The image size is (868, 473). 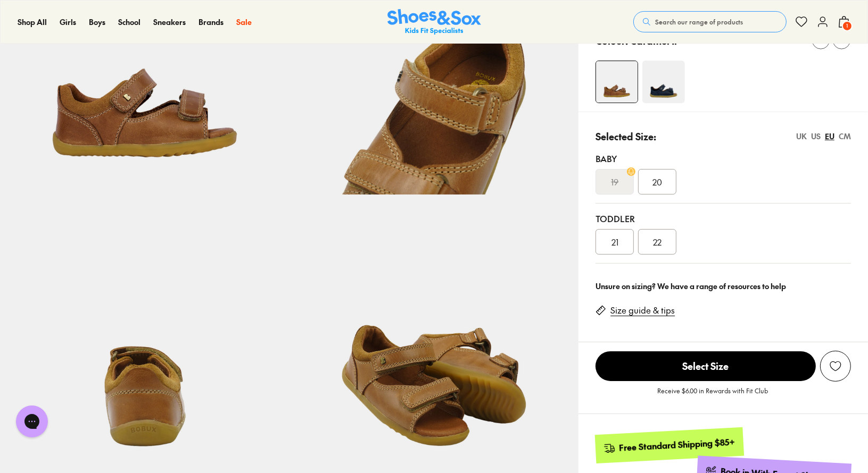 I want to click on a: Girls, so click(x=68, y=22).